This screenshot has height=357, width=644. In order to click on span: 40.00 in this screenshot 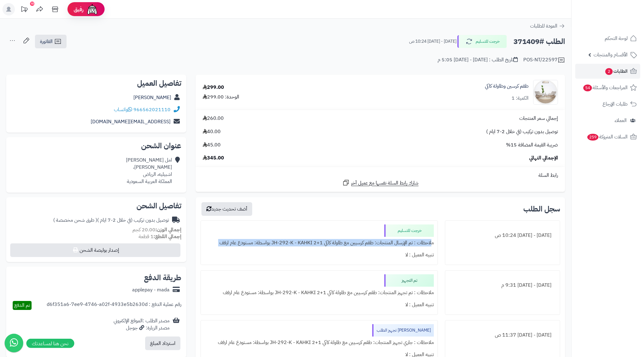, I will do `click(212, 131)`.